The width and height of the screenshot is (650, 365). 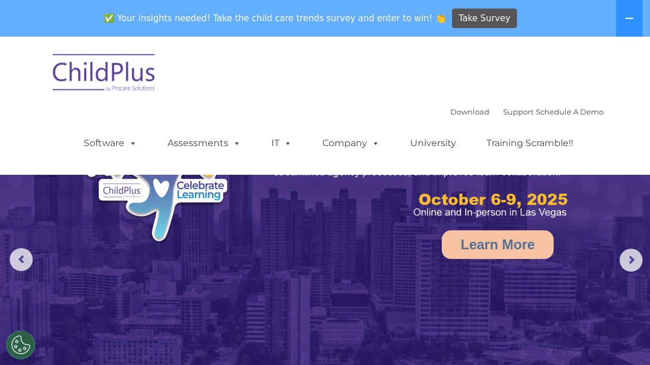 What do you see at coordinates (351, 143) in the screenshot?
I see `a: Company` at bounding box center [351, 143].